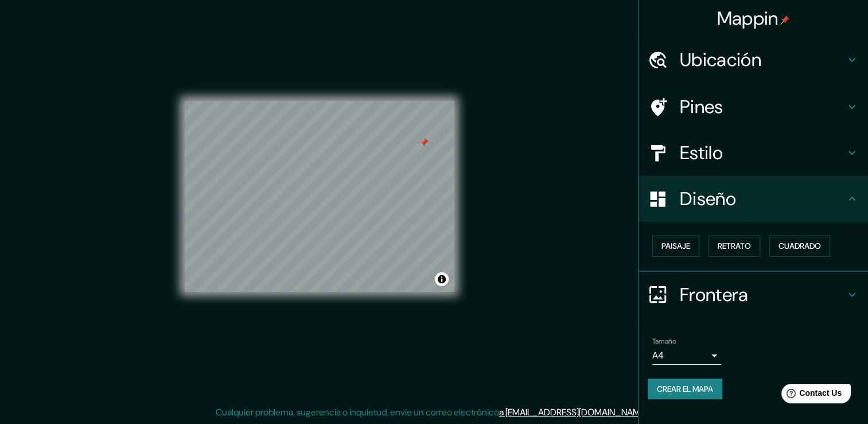 The height and width of the screenshot is (424, 868). I want to click on button: Alternar atribución, so click(442, 279).